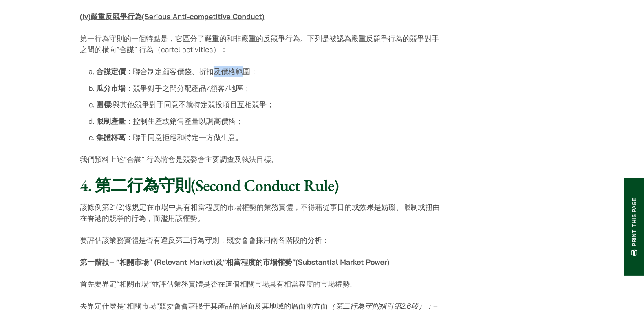 The height and width of the screenshot is (316, 644). Describe the element at coordinates (269, 105) in the screenshot. I see `li: 與其他競爭對手同意不就特定競投項目互相競爭；` at that location.